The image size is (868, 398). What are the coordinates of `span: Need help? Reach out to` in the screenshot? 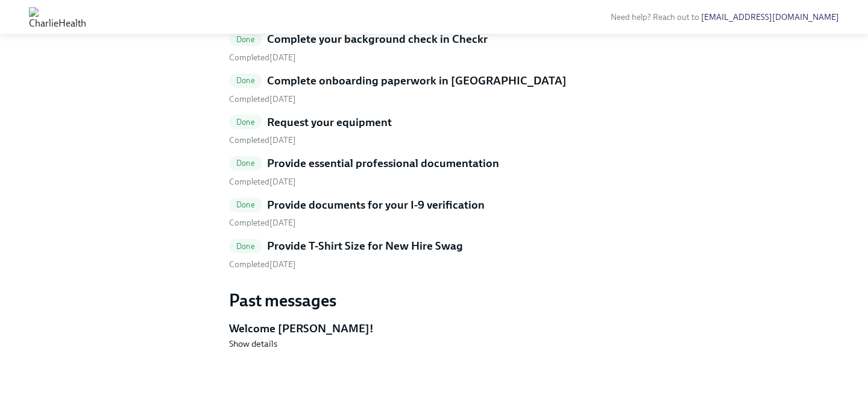 It's located at (725, 17).